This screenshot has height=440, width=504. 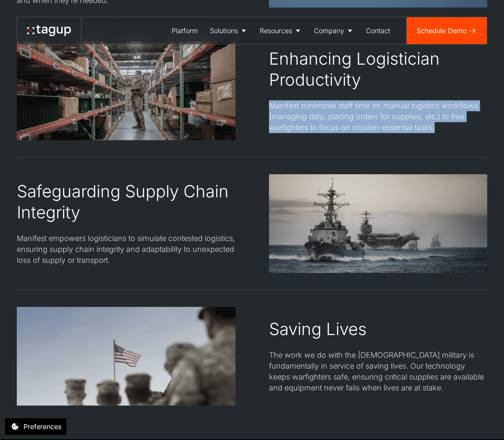 I want to click on div: Enhancing Logistician Productivity, so click(x=378, y=69).